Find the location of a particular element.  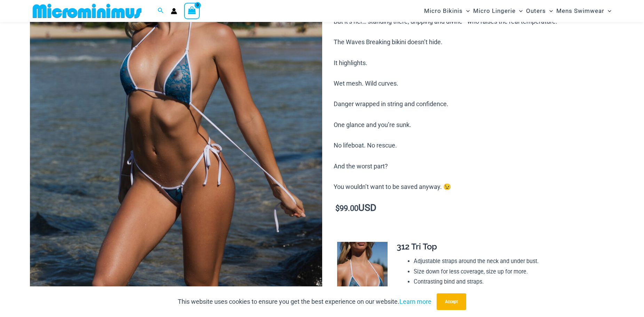

a: Mens SwimwearMenu ToggleMenu Toggle is located at coordinates (584, 11).